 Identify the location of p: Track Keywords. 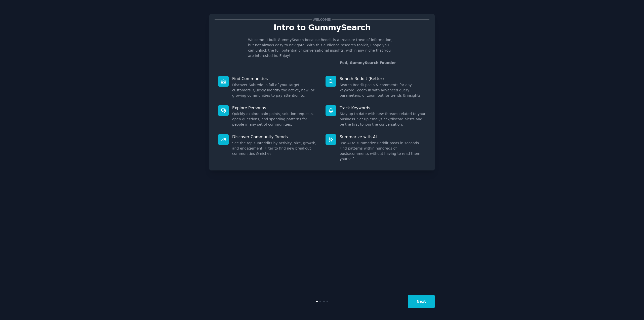
(383, 108).